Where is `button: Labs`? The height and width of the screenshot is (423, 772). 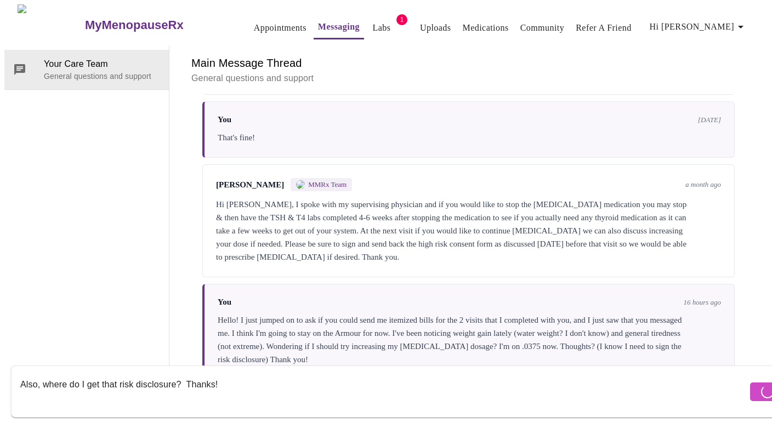 button: Labs is located at coordinates (382, 28).